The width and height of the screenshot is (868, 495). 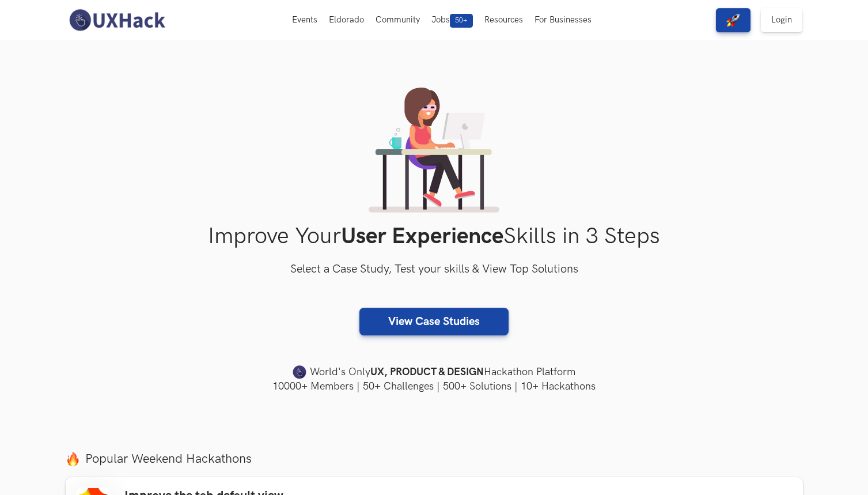 I want to click on img: lady working on laptop, so click(x=434, y=150).